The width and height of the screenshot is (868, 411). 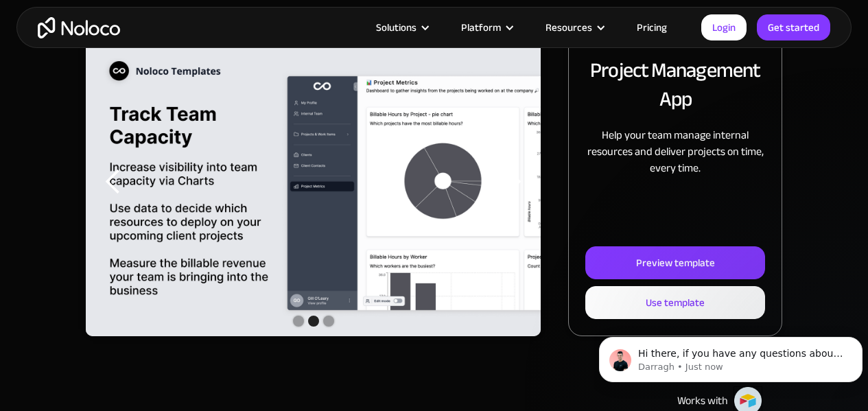 I want to click on div: Show slide 2 of 3, so click(x=313, y=321).